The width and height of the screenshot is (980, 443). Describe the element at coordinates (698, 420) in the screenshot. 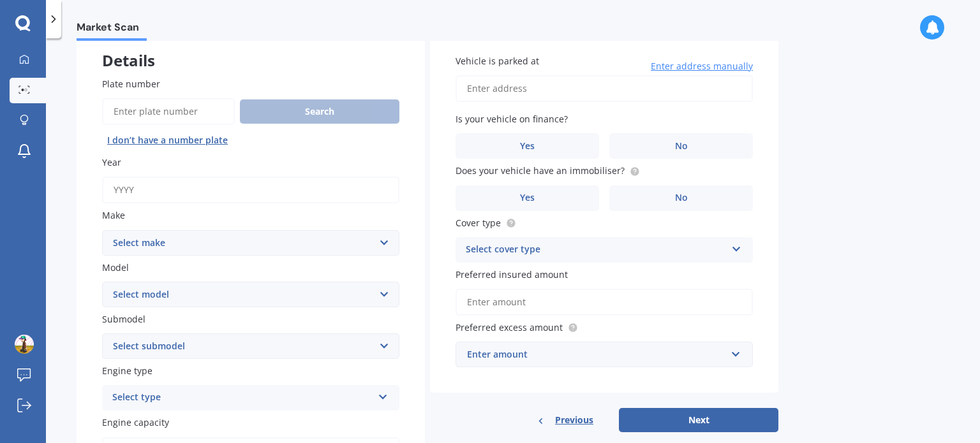

I see `button: Next` at that location.